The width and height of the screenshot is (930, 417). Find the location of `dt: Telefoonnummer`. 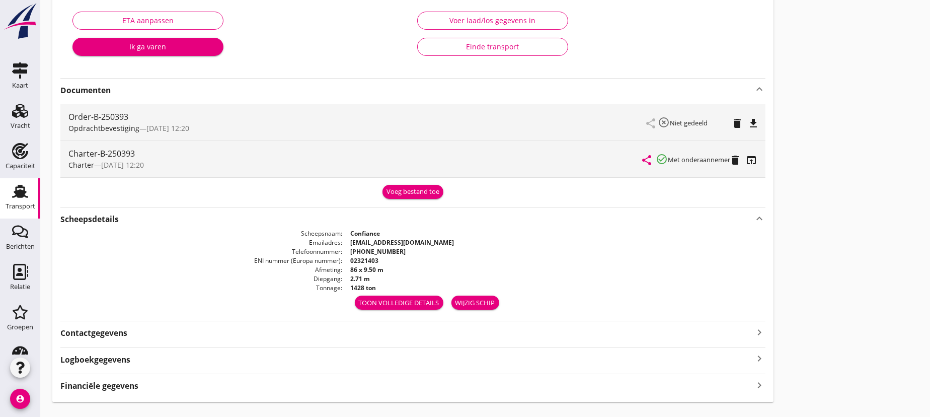

dt: Telefoonnummer is located at coordinates (201, 252).